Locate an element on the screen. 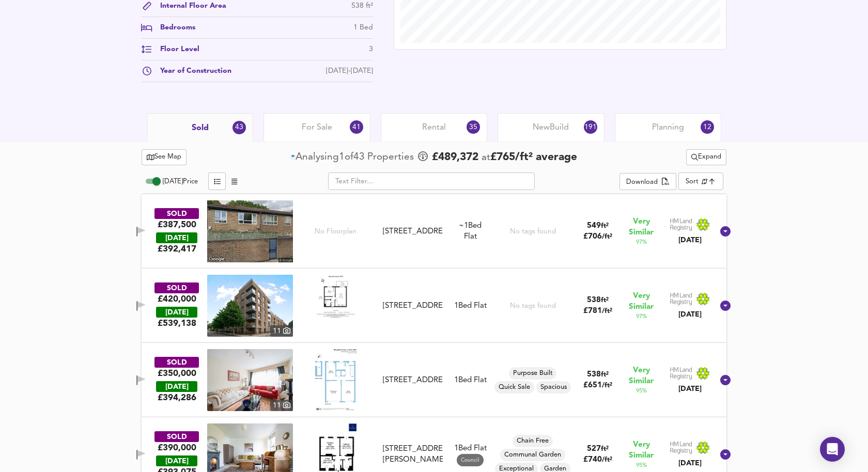 The image size is (868, 472). span: £ 706 is located at coordinates (598, 237).